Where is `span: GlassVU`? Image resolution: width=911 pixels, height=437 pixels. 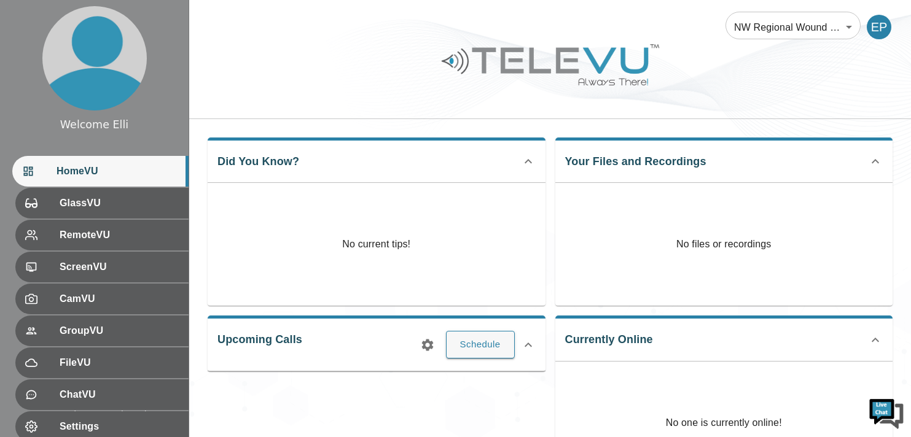
span: GlassVU is located at coordinates (119, 203).